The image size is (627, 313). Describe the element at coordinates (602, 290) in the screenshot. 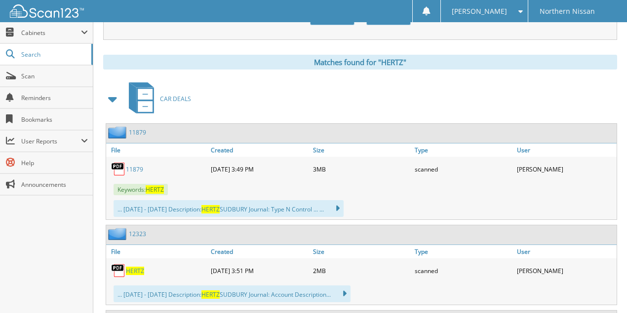

I see `div: Chat Widget` at that location.